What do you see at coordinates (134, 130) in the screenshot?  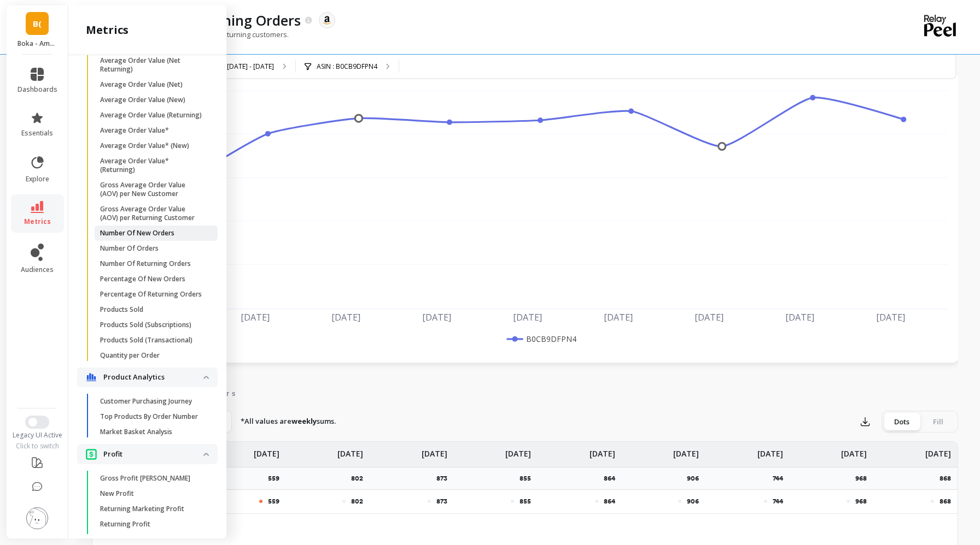 I see `p: Average Order Value*` at bounding box center [134, 130].